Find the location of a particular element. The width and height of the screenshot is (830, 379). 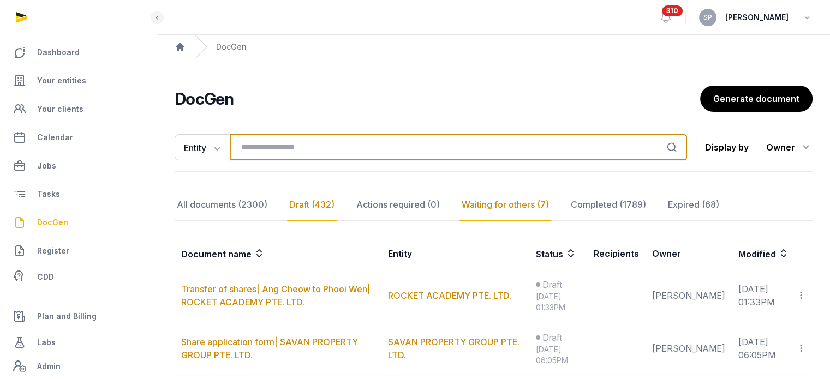

a: Generate document is located at coordinates (757, 99).